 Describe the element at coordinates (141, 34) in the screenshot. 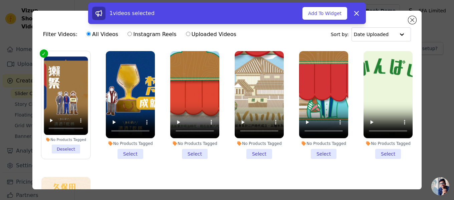

I see `div: Filter Videos:` at that location.